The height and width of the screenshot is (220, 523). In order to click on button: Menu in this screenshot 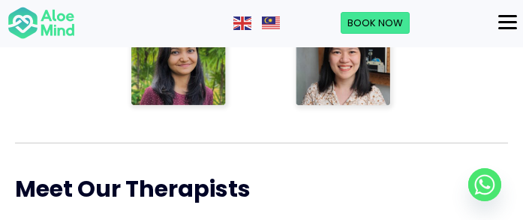, I will do `click(507, 23)`.